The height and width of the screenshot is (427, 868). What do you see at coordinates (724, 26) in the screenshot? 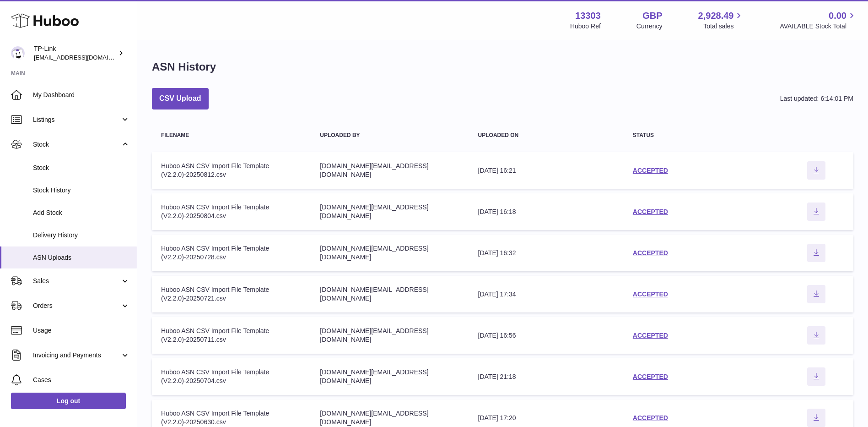
I see `span: Total sales` at bounding box center [724, 26].